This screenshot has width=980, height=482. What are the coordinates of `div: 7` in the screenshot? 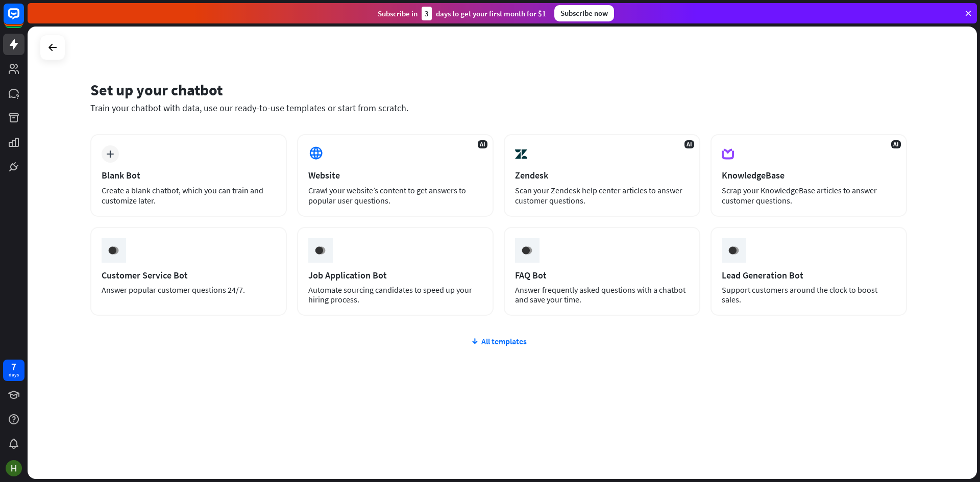 It's located at (13, 367).